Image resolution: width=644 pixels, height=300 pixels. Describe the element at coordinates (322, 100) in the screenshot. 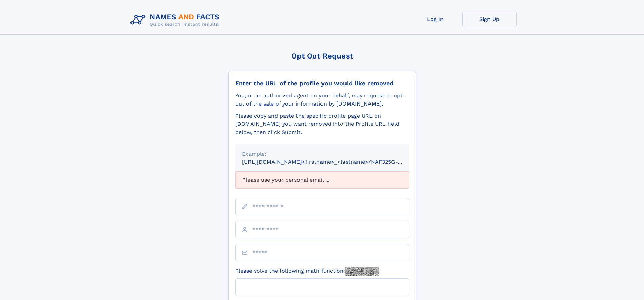

I see `div: You, or an authorized agent on your behalf, may request to opt-out of the sale of your informatio...` at that location.